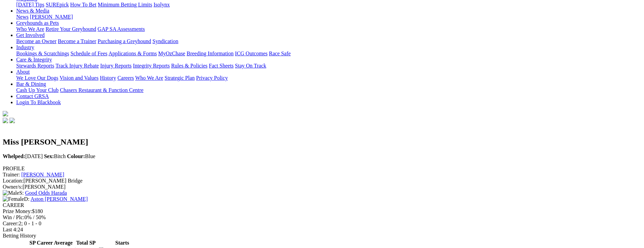 This screenshot has height=248, width=644. I want to click on a: Integrity Reports, so click(151, 66).